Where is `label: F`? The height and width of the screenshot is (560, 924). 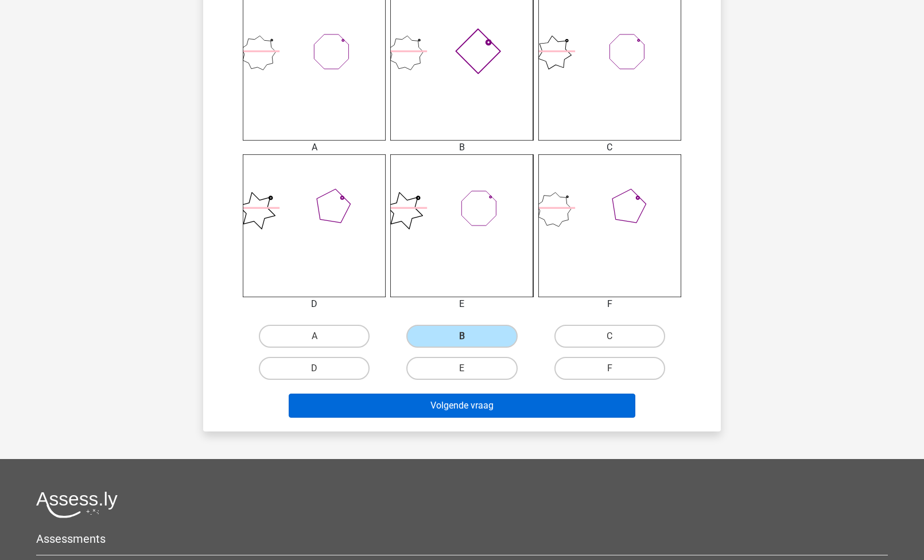
label: F is located at coordinates (610, 369).